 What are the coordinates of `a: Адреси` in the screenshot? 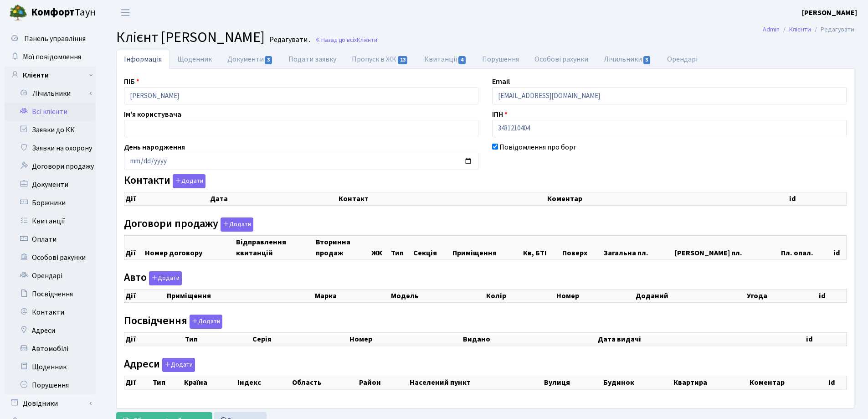 It's located at (50, 331).